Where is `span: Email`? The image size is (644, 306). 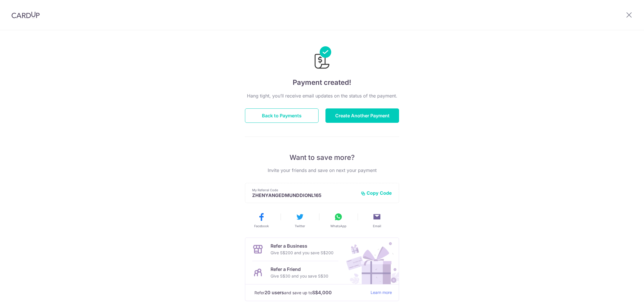
span: Email is located at coordinates (377, 226).